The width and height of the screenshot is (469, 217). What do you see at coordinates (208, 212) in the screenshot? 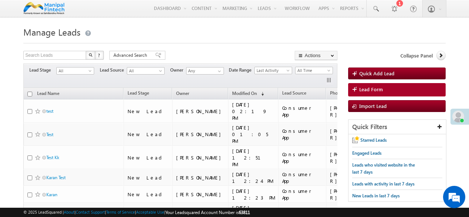
I see `span: Your Leadsquared Account Number is` at bounding box center [208, 212].